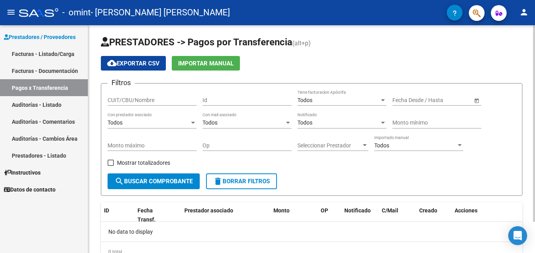 The image size is (535, 253). What do you see at coordinates (487, 215) in the screenshot?
I see `datatable-header-cell: Acciones` at bounding box center [487, 215].